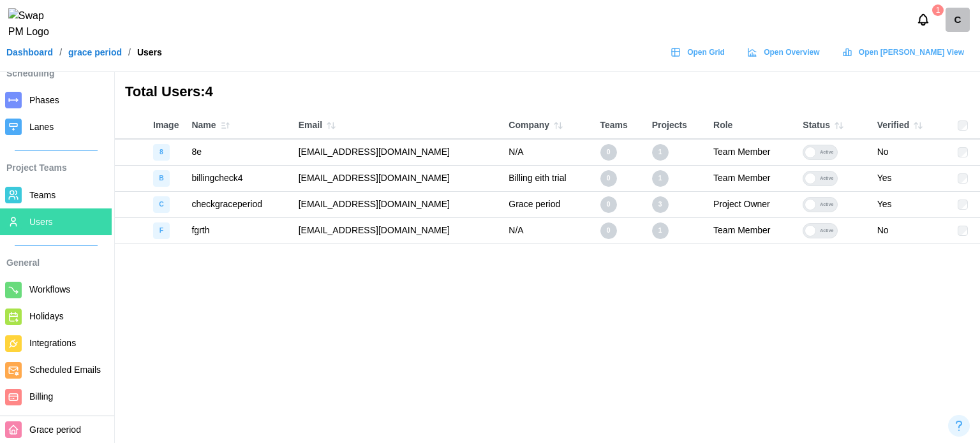  Describe the element at coordinates (958, 20) in the screenshot. I see `div: C` at that location.